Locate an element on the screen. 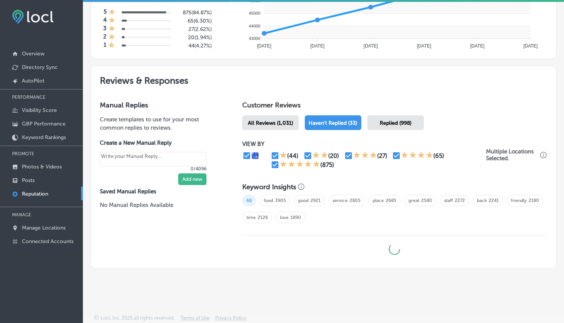  p: Manage Locations is located at coordinates (44, 228).